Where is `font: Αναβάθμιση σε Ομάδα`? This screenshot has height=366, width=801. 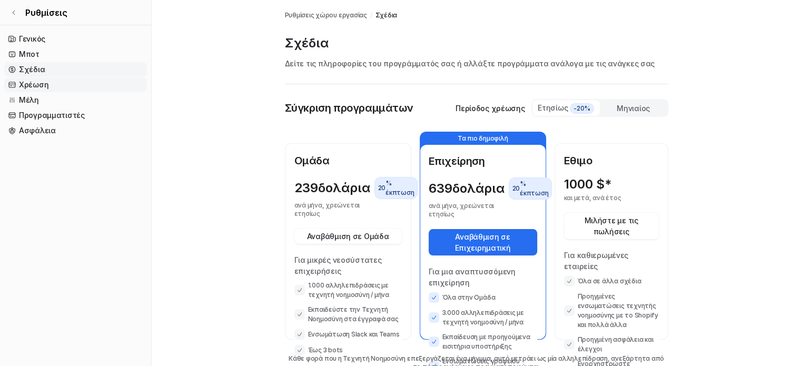 font: Αναβάθμιση σε Ομάδα is located at coordinates (348, 236).